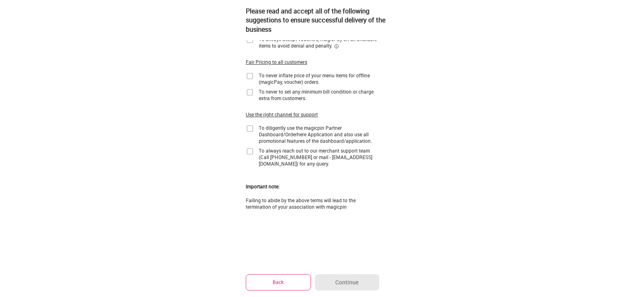 This screenshot has width=625, height=297. I want to click on div: Fair Pricing to all customers, so click(276, 62).